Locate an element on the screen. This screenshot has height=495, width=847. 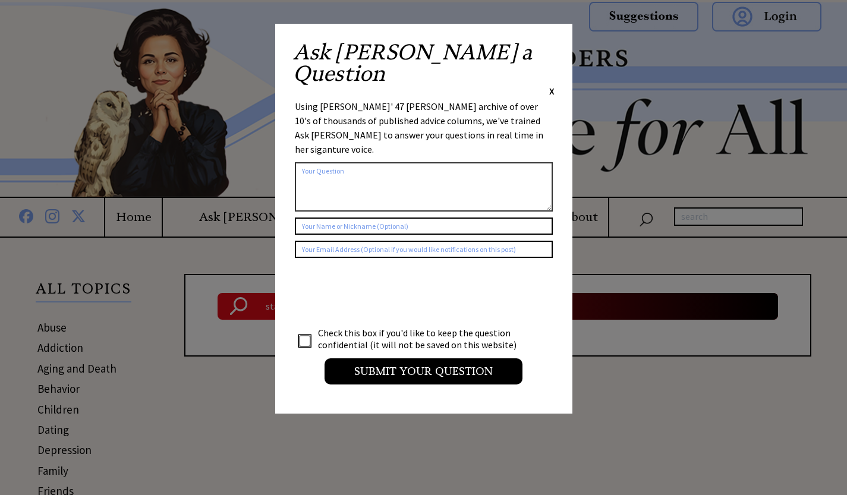
input: Submit your Question is located at coordinates (423, 371).